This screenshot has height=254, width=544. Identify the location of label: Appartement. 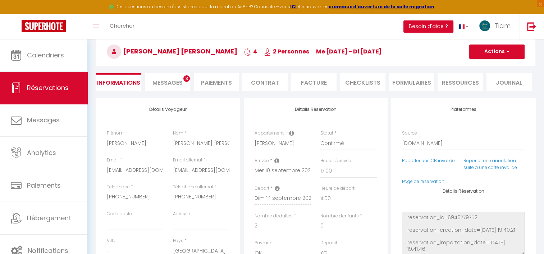
(269, 133).